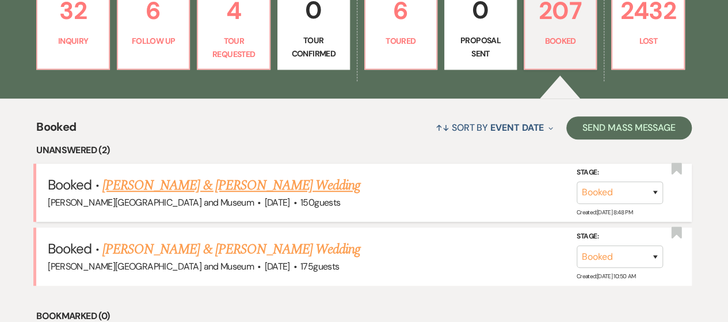 The width and height of the screenshot is (728, 322). I want to click on li: Unanswered (2), so click(364, 150).